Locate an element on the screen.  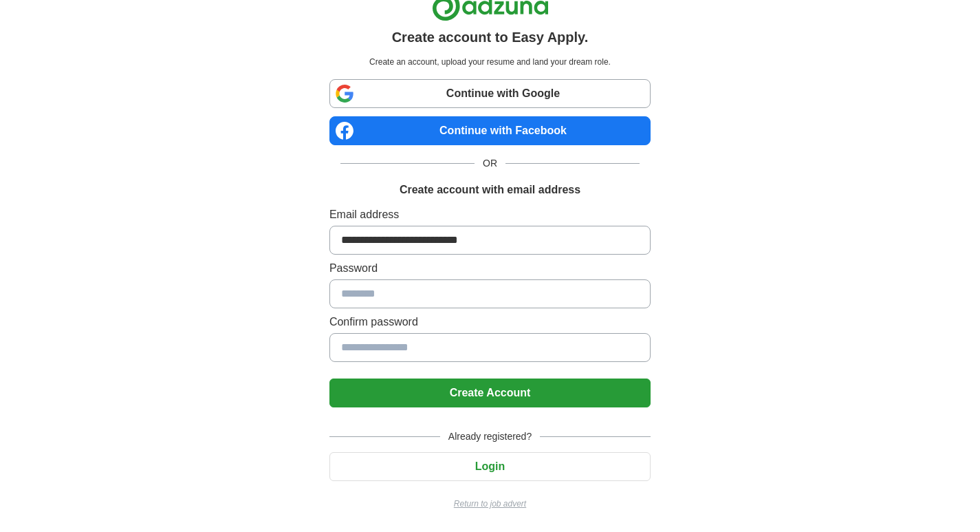
button: Create Account is located at coordinates (490, 393).